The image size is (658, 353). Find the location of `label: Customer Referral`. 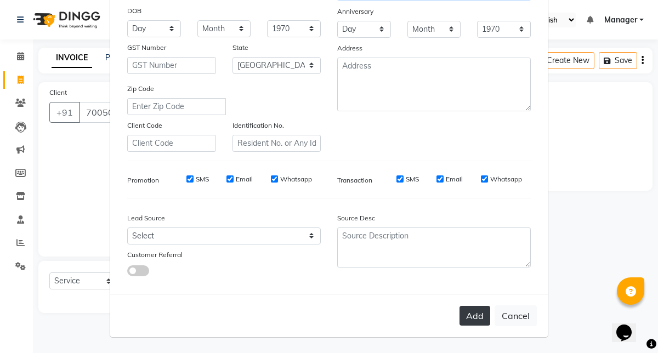

label: Customer Referral is located at coordinates (155, 255).